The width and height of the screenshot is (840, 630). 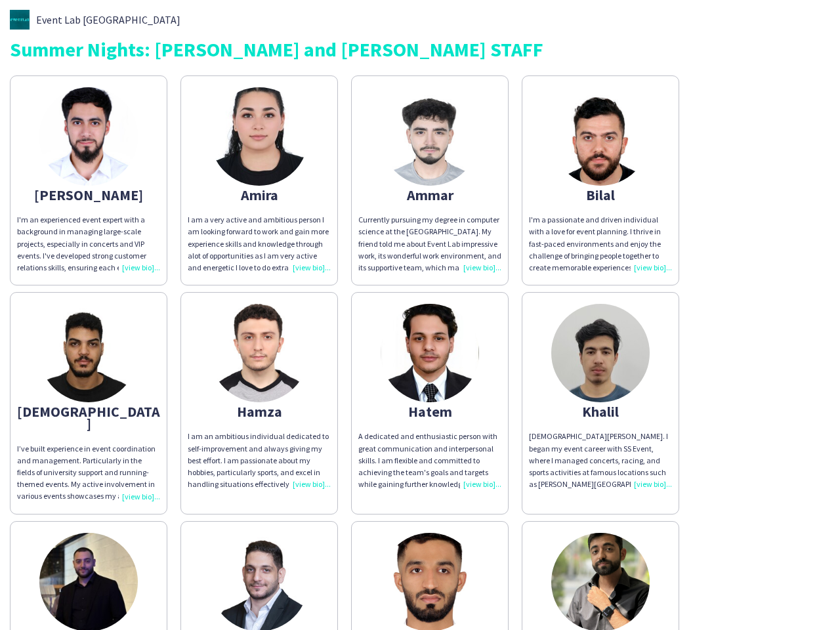 I want to click on img: thumb-6691deac1da77.jpg, so click(x=259, y=136).